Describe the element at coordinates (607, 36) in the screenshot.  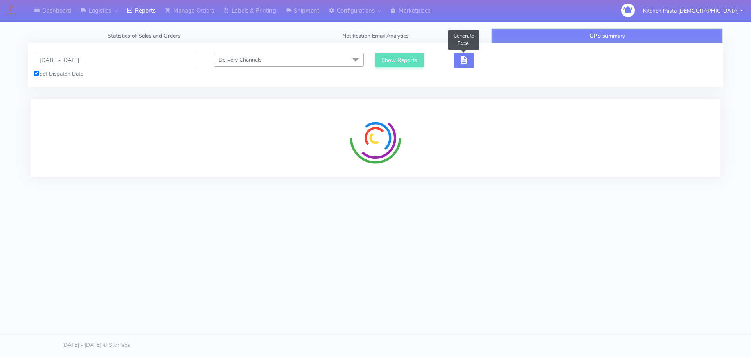
I see `span: OPS summary` at that location.